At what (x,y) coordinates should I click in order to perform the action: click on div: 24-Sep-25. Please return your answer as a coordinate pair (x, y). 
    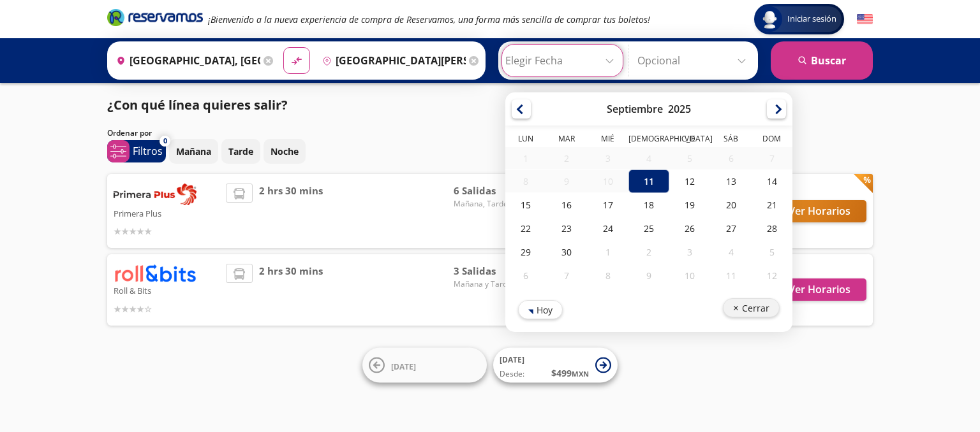
    Looking at the image, I should click on (608, 228).